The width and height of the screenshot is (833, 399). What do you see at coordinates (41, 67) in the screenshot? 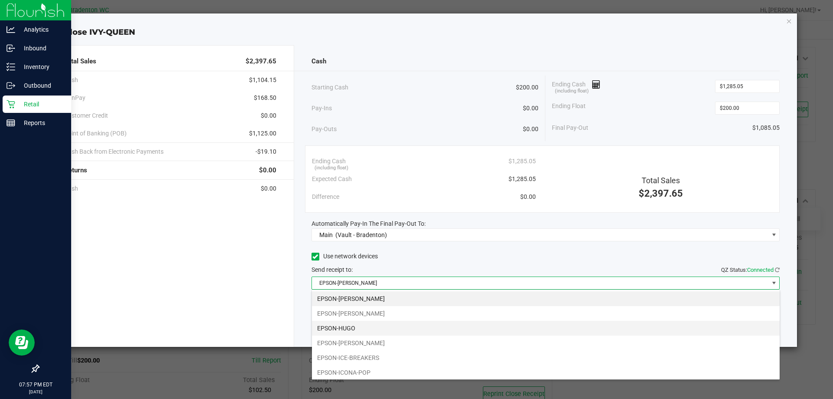
I see `p: Inventory` at bounding box center [41, 67].